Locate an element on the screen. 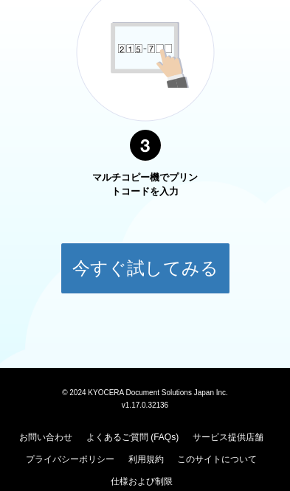 This screenshot has width=290, height=491. a: プライバシーポリシー is located at coordinates (70, 459).